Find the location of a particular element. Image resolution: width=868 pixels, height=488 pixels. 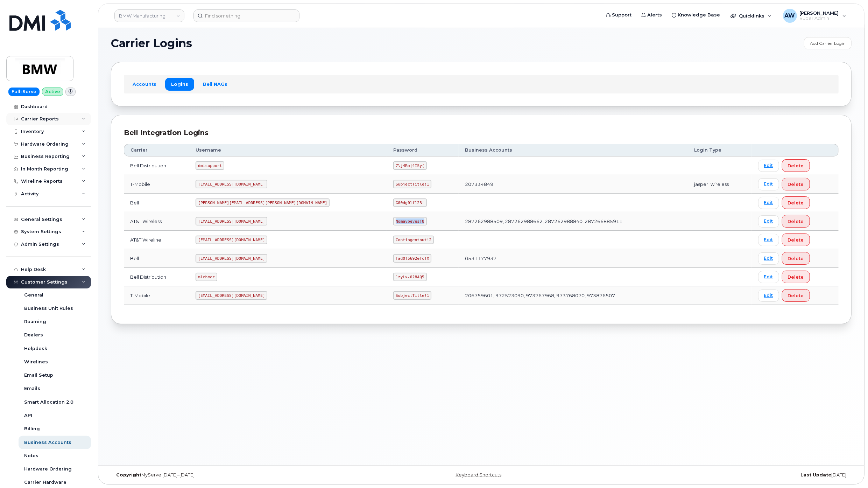

td: 206759601, 972523090, 973767968, 973768070, 973876507 is located at coordinates (574, 295).